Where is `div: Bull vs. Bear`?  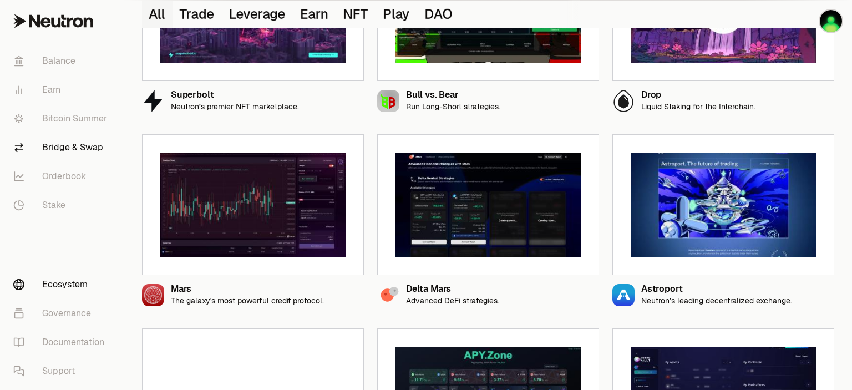
div: Bull vs. Bear is located at coordinates (453, 95).